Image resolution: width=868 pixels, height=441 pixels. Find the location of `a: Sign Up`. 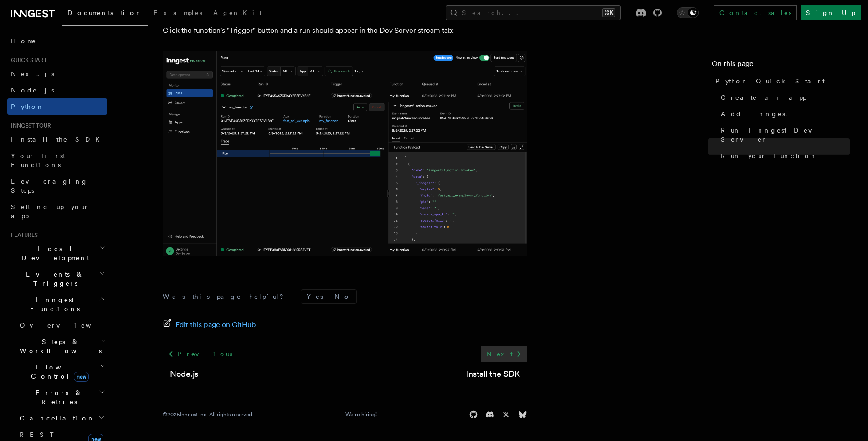

a: Sign Up is located at coordinates (831, 13).